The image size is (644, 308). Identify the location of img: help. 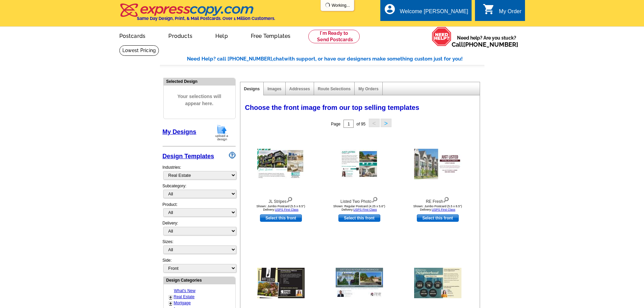
(442, 36).